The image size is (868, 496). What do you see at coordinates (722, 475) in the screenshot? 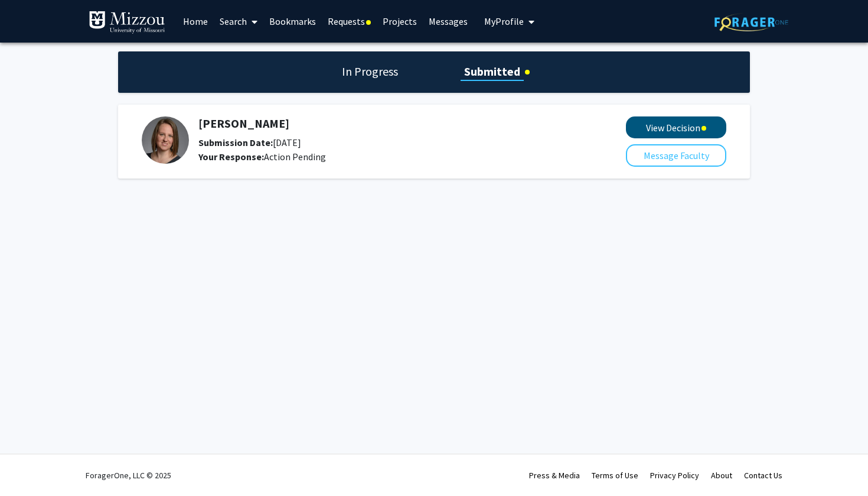
I see `a: About` at bounding box center [722, 475].